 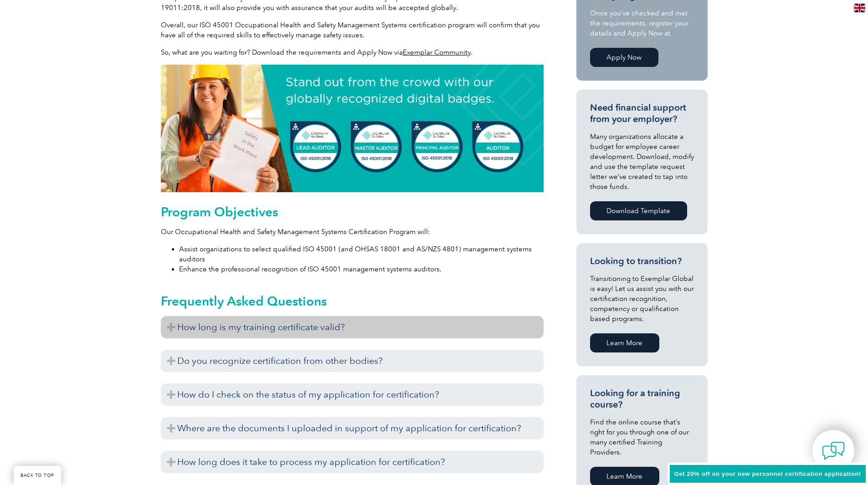 I want to click on p: Overall, our ISO 45001 Occupational Health and Safety Management Systems certification program wi..., so click(x=353, y=30).